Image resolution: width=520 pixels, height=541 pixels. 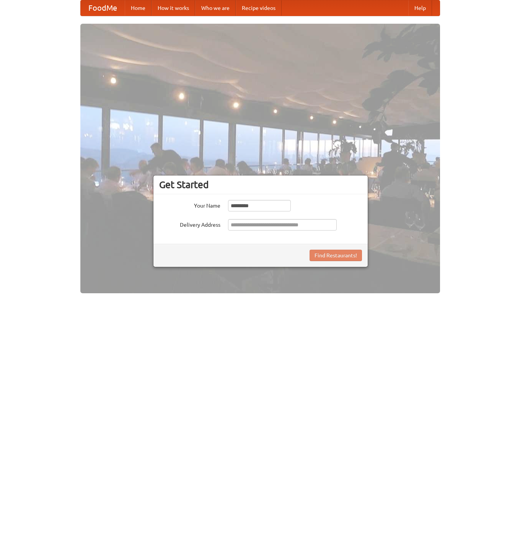 I want to click on label: Delivery Address, so click(x=190, y=224).